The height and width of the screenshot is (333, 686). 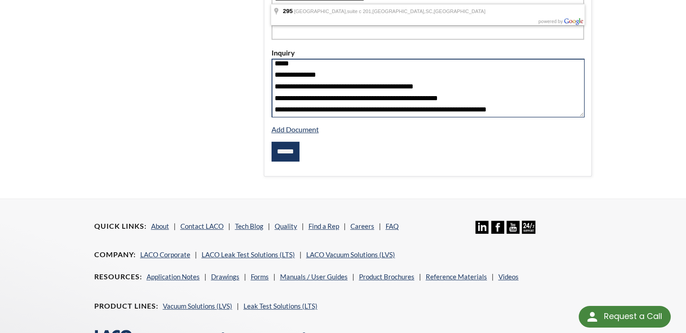 What do you see at coordinates (118, 277) in the screenshot?
I see `h4: Resources` at bounding box center [118, 277].